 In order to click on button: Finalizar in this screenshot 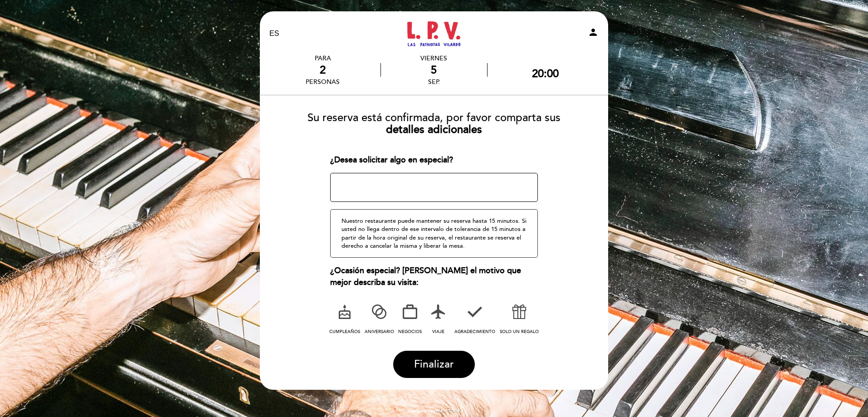, I will do `click(434, 364)`.